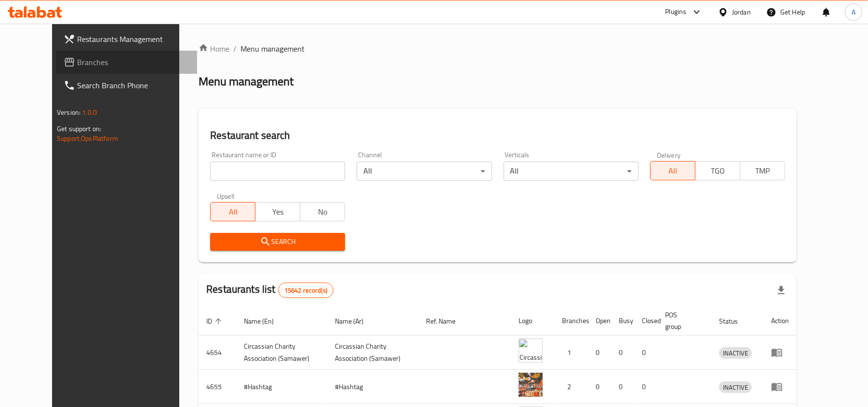  Describe the element at coordinates (734, 321) in the screenshot. I see `span: Status` at that location.